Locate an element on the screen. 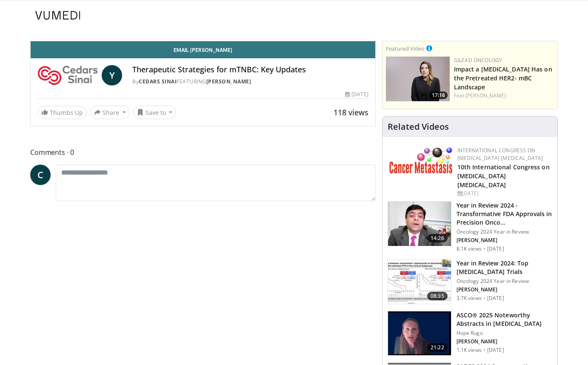 The width and height of the screenshot is (588, 365). a: Thumbs Up is located at coordinates (62, 112).